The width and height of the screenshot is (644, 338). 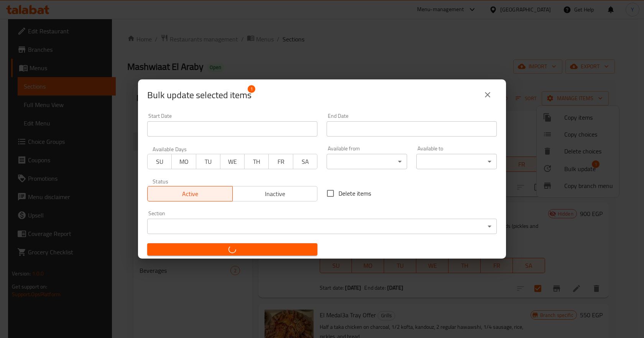 I want to click on button: SA, so click(x=305, y=161).